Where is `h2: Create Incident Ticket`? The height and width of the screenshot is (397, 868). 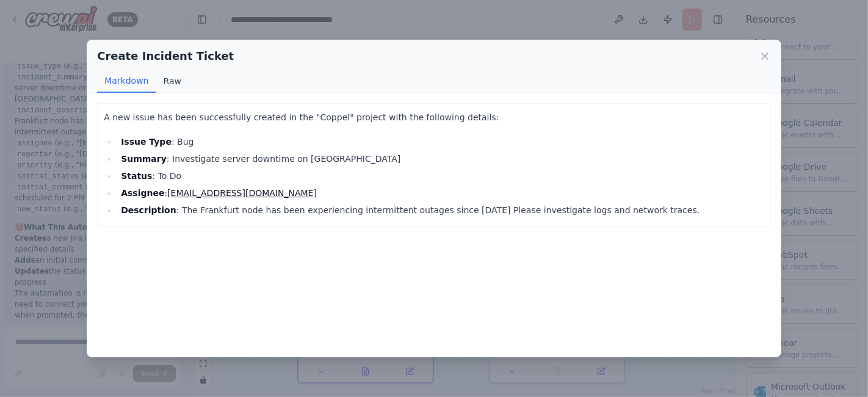 h2: Create Incident Ticket is located at coordinates (166, 56).